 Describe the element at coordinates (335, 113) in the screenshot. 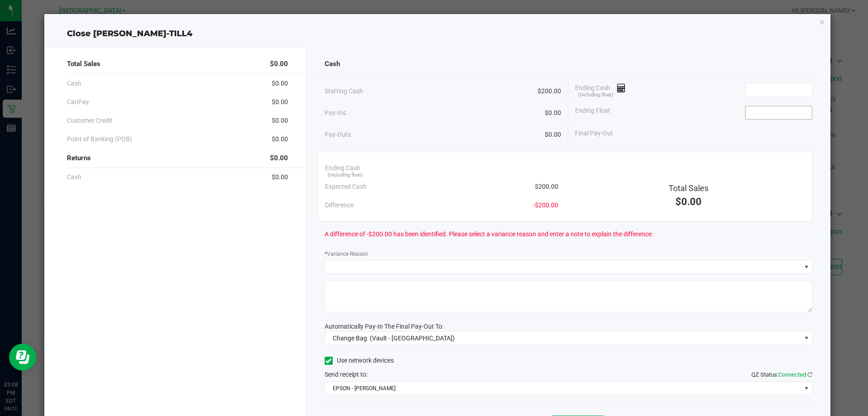

I see `span: Pay-Ins` at that location.